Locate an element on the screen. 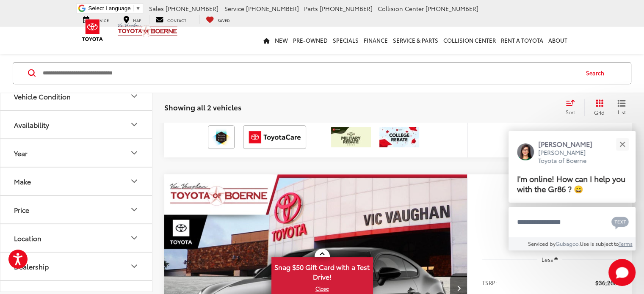 This screenshot has width=644, height=294. span: Use is subject to is located at coordinates (599, 243).